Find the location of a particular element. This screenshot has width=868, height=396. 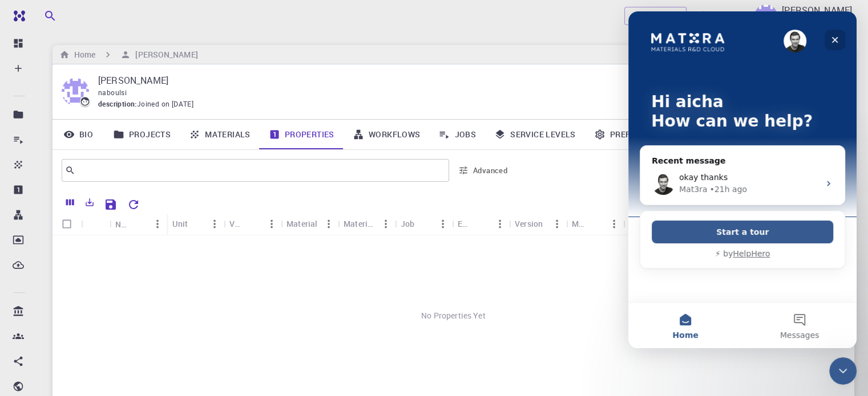

p: How can we help? is located at coordinates (114, 110).